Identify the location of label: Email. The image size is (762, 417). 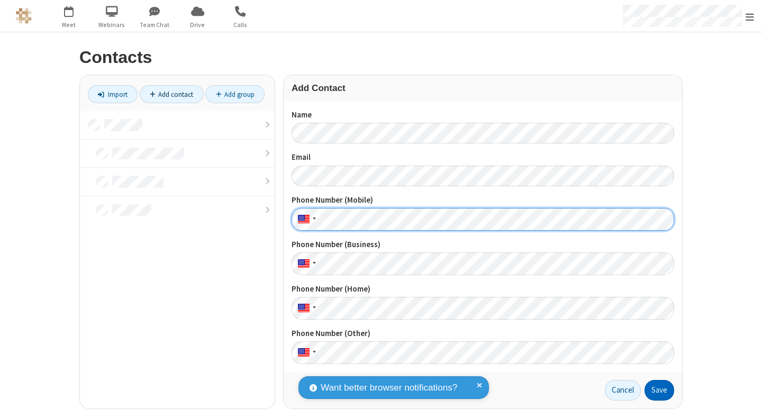
(482, 157).